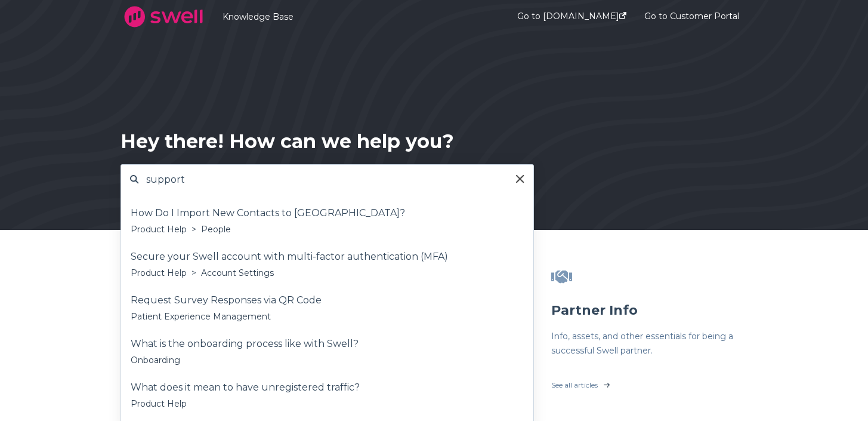 The width and height of the screenshot is (868, 421). Describe the element at coordinates (164, 16) in the screenshot. I see `img: company logo` at that location.